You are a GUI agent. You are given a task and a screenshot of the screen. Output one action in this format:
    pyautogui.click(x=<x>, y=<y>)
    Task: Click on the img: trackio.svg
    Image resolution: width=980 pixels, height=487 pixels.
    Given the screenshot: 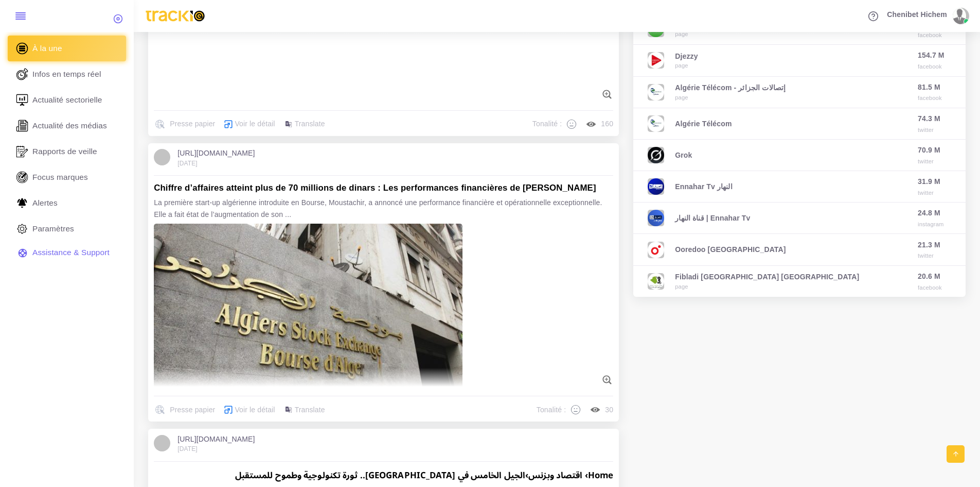 What is the action you would take?
    pyautogui.click(x=175, y=16)
    